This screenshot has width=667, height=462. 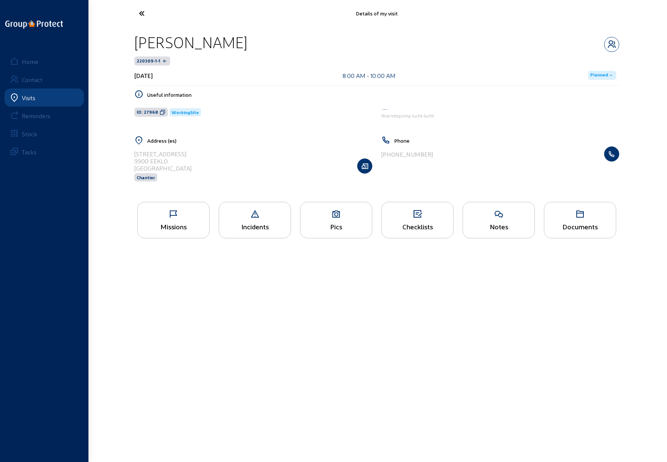 I want to click on span: Warmtepomp lucht-lucht, so click(x=408, y=116).